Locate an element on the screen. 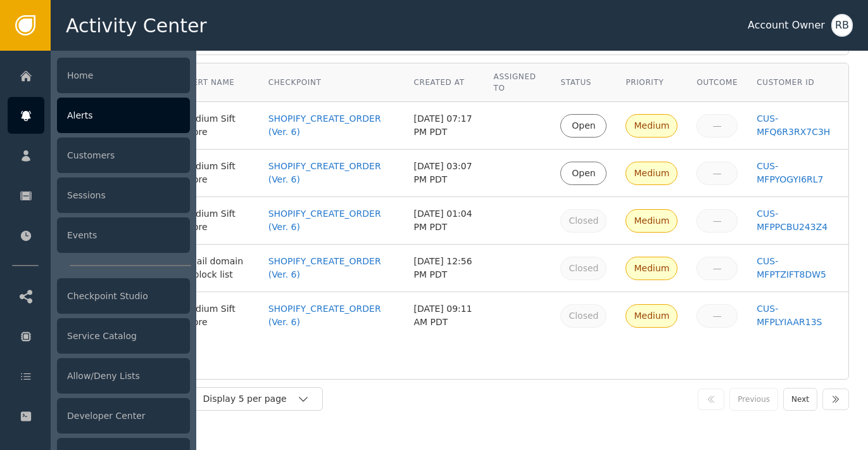 Image resolution: width=868 pixels, height=450 pixels. div: Email domain in block list is located at coordinates (215, 268).